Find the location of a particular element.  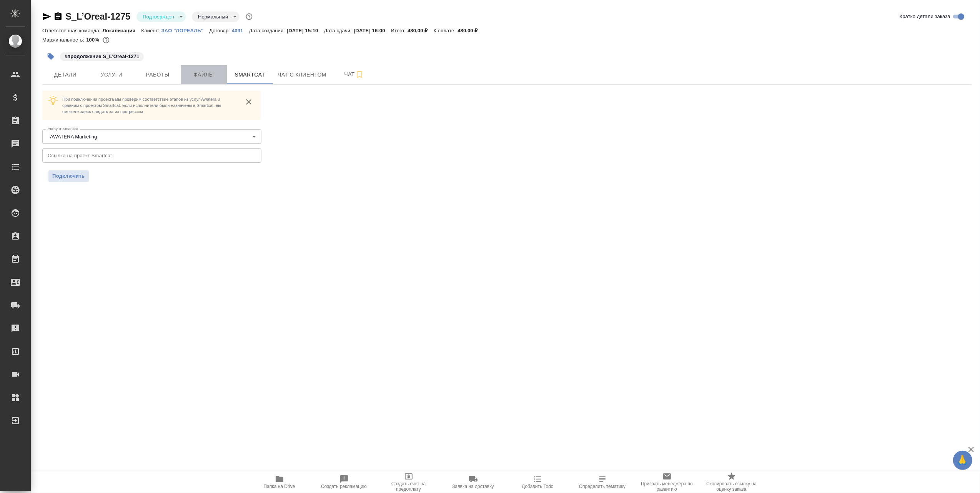

span: Файлы is located at coordinates (204, 74).